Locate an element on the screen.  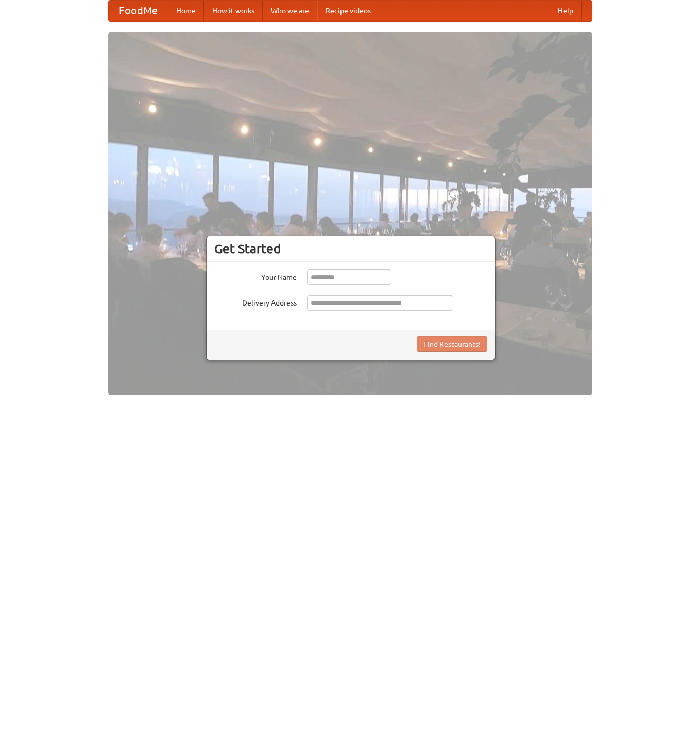
a: Home is located at coordinates (186, 11).